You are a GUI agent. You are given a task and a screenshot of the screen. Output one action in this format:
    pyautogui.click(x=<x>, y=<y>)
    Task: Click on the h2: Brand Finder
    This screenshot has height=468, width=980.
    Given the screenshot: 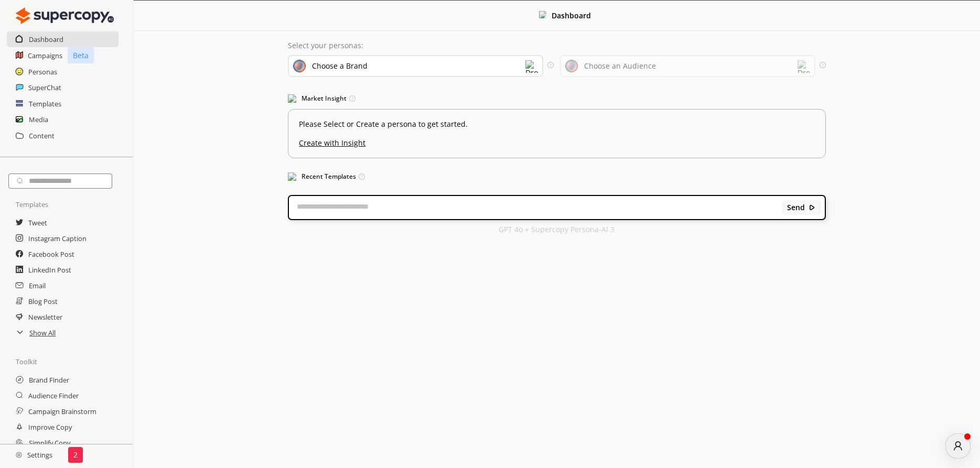 What is the action you would take?
    pyautogui.click(x=49, y=380)
    